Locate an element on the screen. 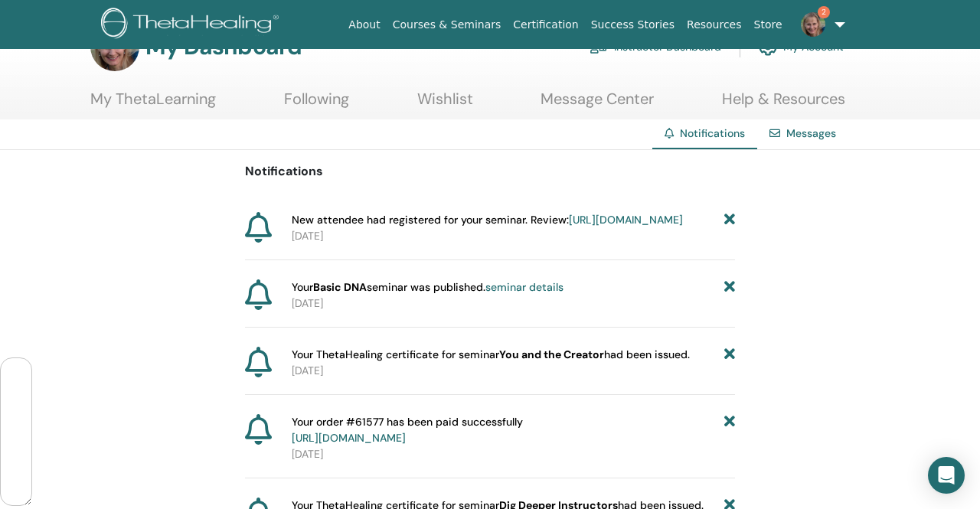 This screenshot has width=980, height=509. a: My ThetaLearning is located at coordinates (153, 104).